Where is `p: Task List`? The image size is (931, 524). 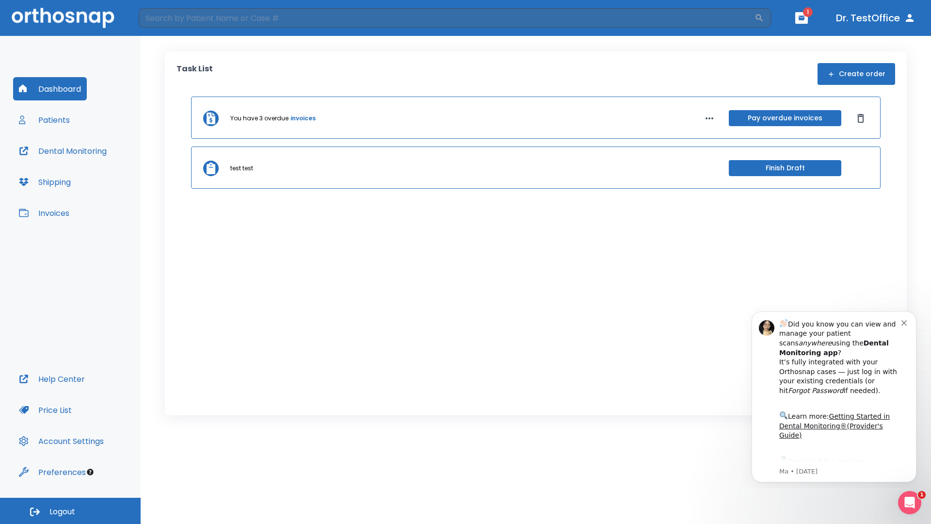
p: Task List is located at coordinates (195, 74).